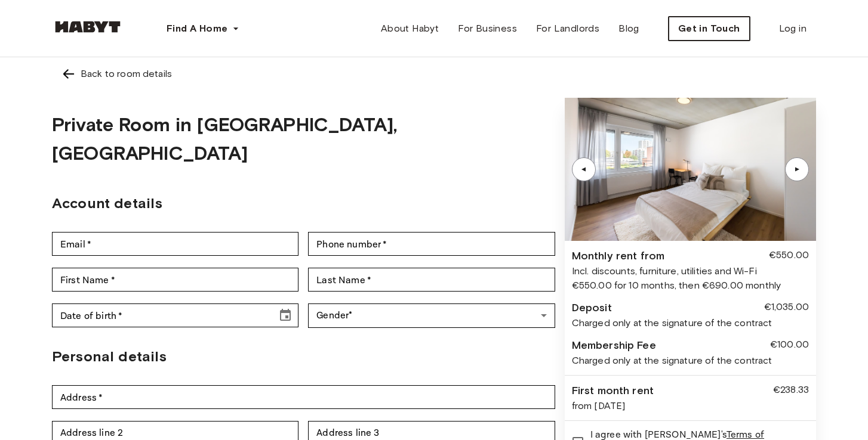 The image size is (868, 440). Describe the element at coordinates (88, 27) in the screenshot. I see `img: Habyt` at that location.